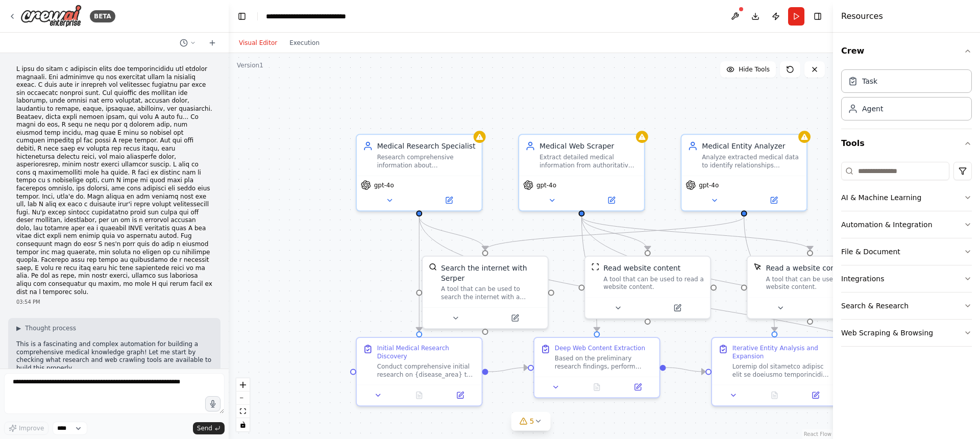  What do you see at coordinates (614, 234) in the screenshot?
I see `g: Edge from 449cac31-b879-4099-a972-0a8049cf2c6e to 25fbc601-215a-4f36-82c6-78aa7c1a5b02` at bounding box center [614, 234].